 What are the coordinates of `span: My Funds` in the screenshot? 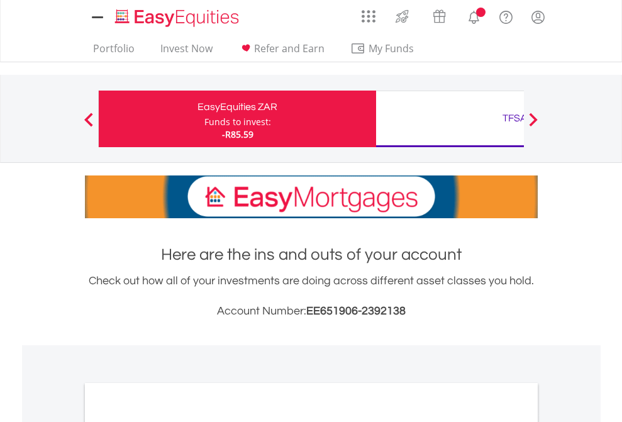 It's located at (391, 48).